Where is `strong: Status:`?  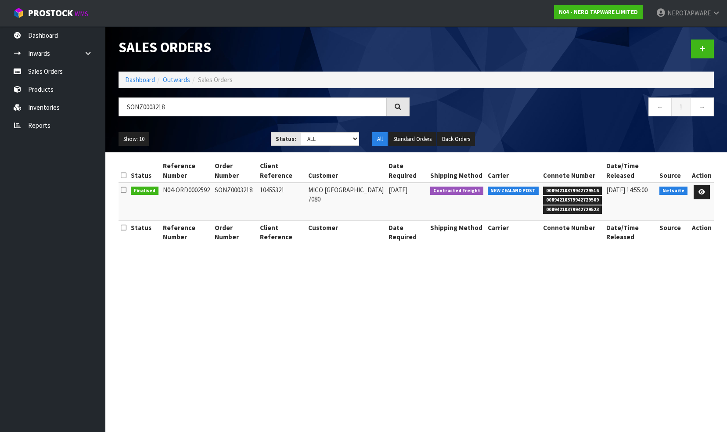
strong: Status: is located at coordinates (286, 139).